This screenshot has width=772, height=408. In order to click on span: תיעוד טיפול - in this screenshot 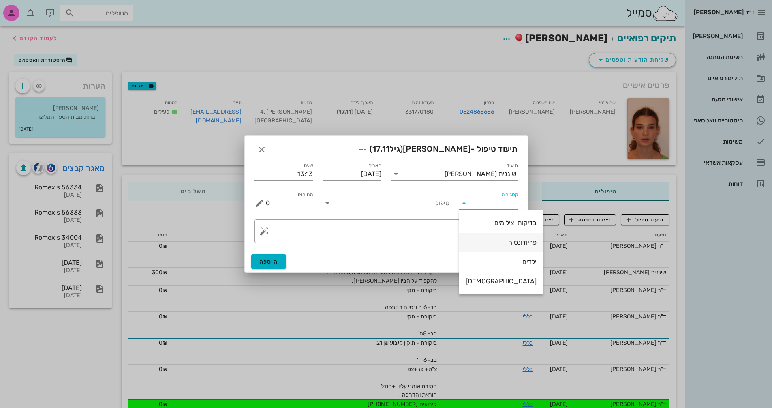, I will do `click(436, 150)`.